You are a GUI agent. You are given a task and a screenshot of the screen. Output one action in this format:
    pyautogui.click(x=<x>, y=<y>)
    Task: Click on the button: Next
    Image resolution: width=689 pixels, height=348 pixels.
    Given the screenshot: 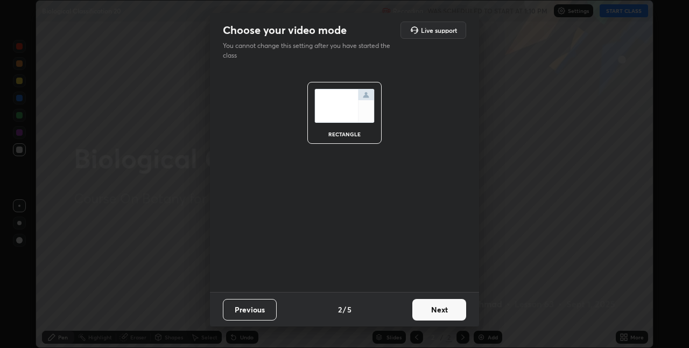 What is the action you would take?
    pyautogui.click(x=440, y=310)
    